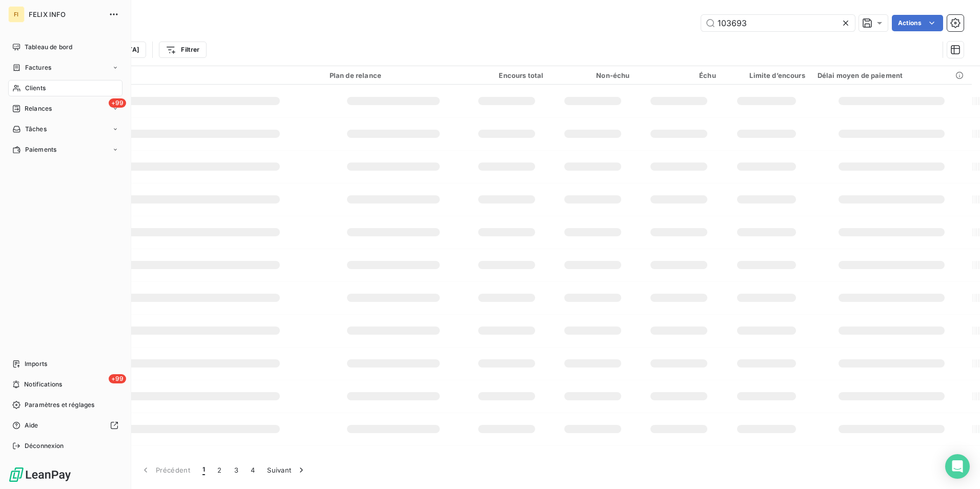  What do you see at coordinates (38, 68) in the screenshot?
I see `span: Factures` at bounding box center [38, 68].